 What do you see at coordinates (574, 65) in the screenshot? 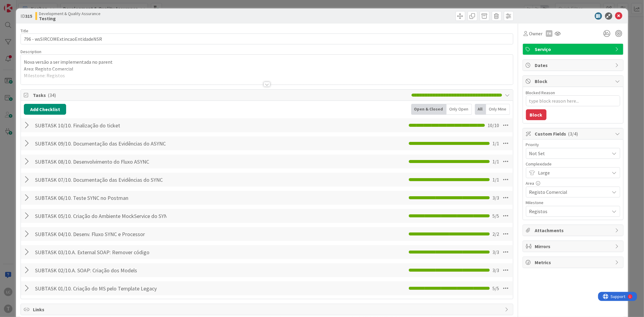
I see `span: Dates` at bounding box center [574, 65].